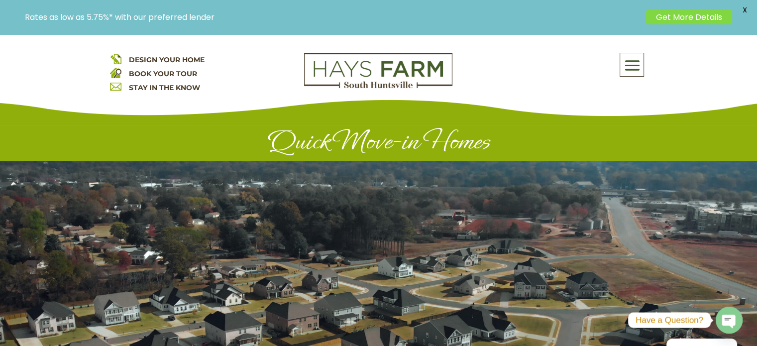  Describe the element at coordinates (167, 60) in the screenshot. I see `a: DESIGN YOUR HOME` at that location.